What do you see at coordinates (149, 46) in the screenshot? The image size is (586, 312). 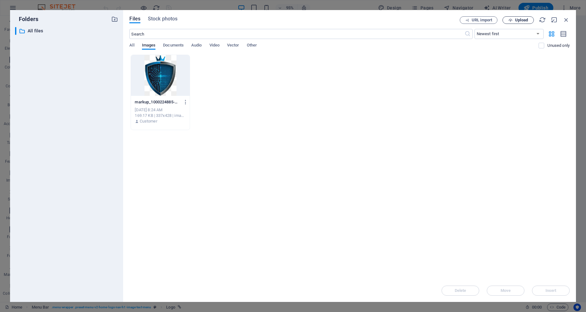 I see `span: Images` at bounding box center [149, 46].